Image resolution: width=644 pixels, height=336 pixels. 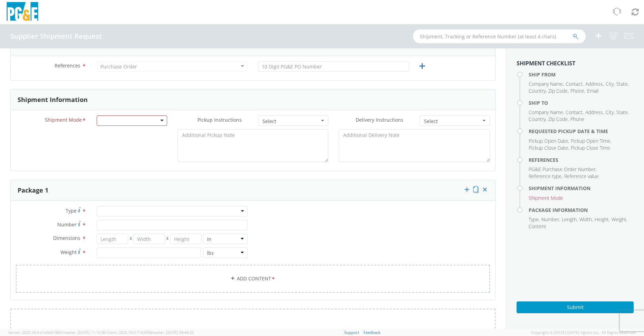 What do you see at coordinates (33, 190) in the screenshot?
I see `h3: Package 1` at bounding box center [33, 190].